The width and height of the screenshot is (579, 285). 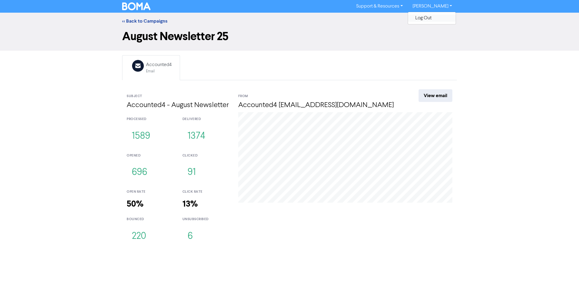 I want to click on div: Chat Widget, so click(x=541, y=252).